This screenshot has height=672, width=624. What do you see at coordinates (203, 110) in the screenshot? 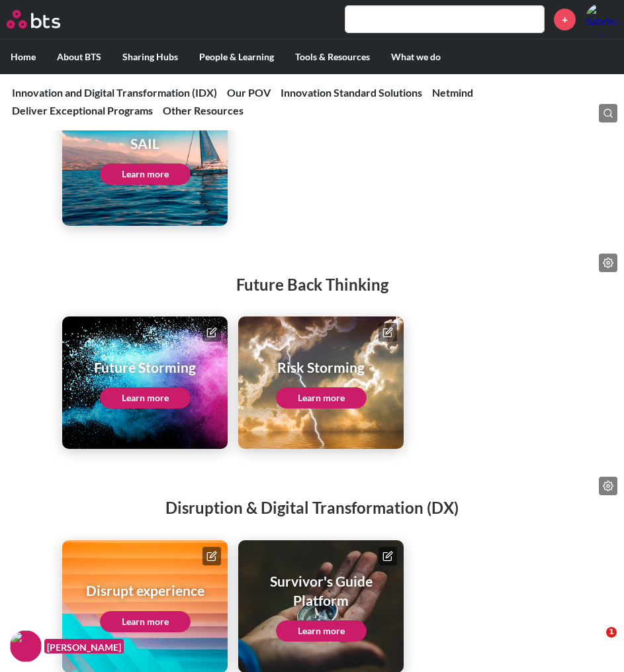
I see `a: Other Resources` at bounding box center [203, 110].